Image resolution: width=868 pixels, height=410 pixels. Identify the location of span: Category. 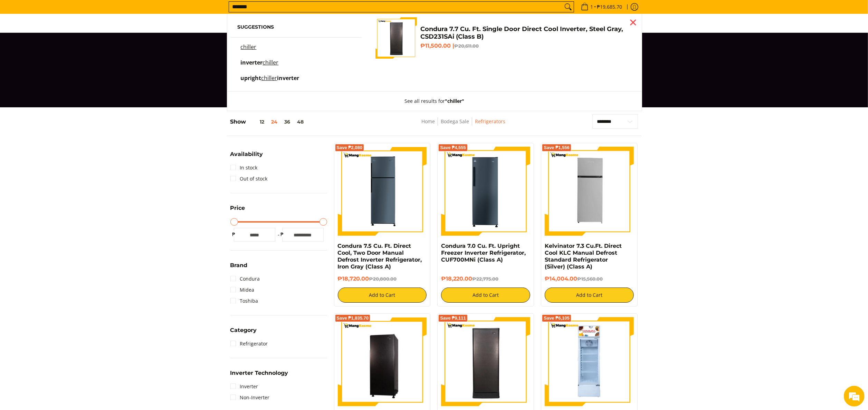
(243, 331).